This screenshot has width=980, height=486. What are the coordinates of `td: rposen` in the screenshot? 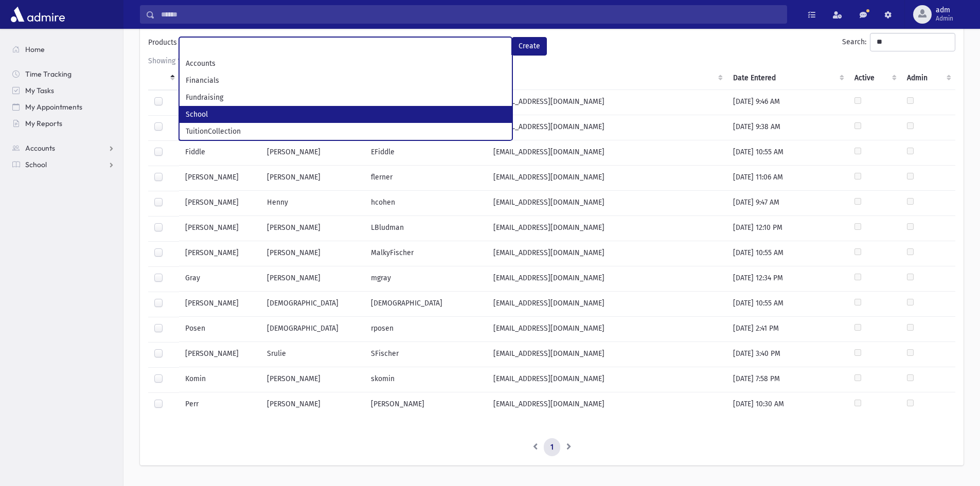 It's located at (426, 329).